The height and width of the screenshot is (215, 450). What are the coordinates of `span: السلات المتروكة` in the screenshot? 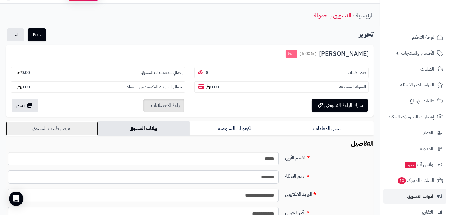 It's located at (416, 180).